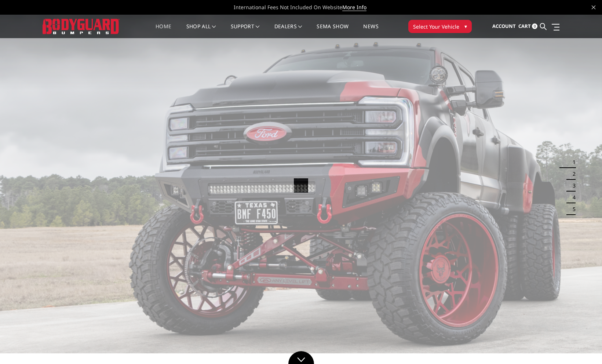 The image size is (602, 364). Describe the element at coordinates (245, 31) in the screenshot. I see `a: Support` at that location.